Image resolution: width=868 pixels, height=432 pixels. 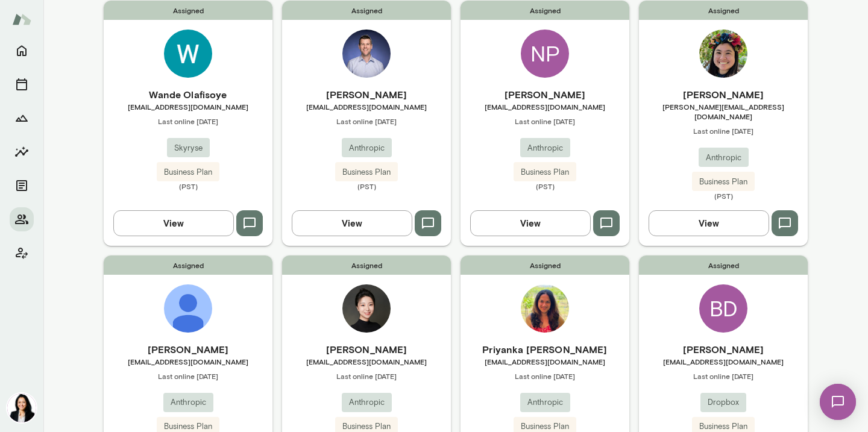 I want to click on img: Hyonjee Joo, so click(x=188, y=308).